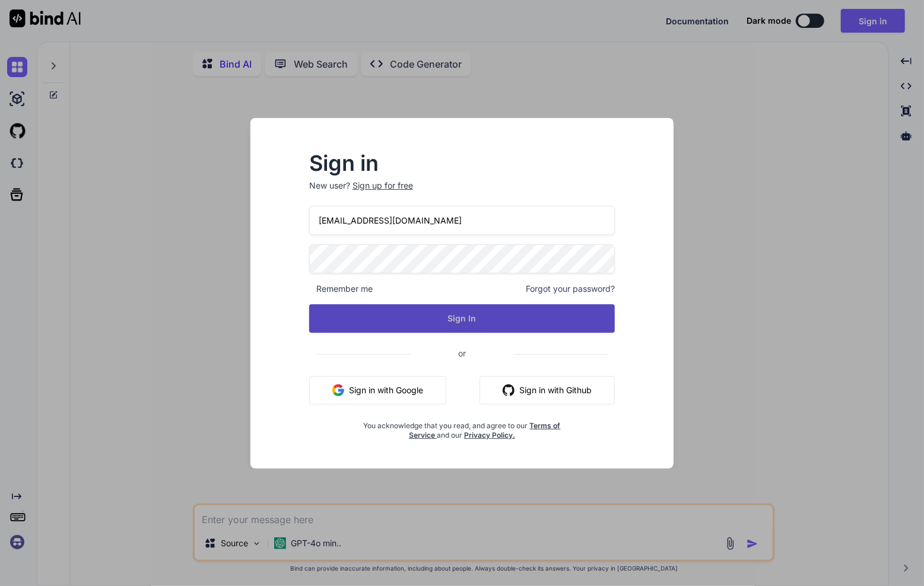  Describe the element at coordinates (462, 193) in the screenshot. I see `p: New user?` at that location.